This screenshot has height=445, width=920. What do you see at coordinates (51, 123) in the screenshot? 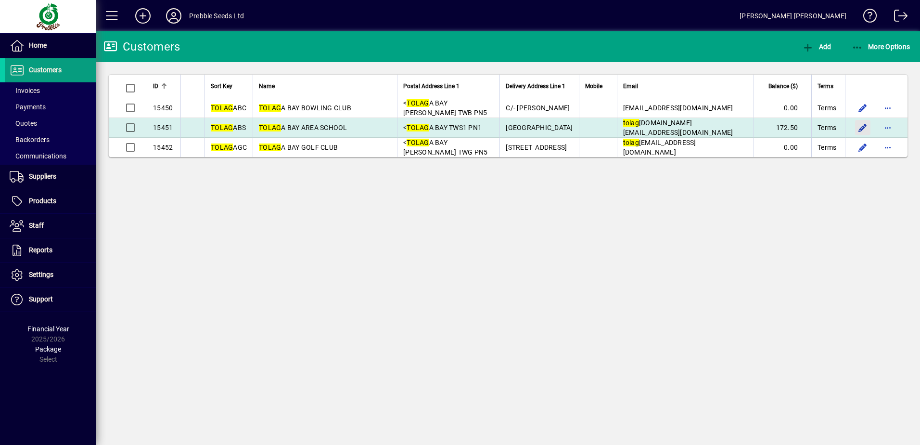
I see `a: Quotes` at bounding box center [51, 123].